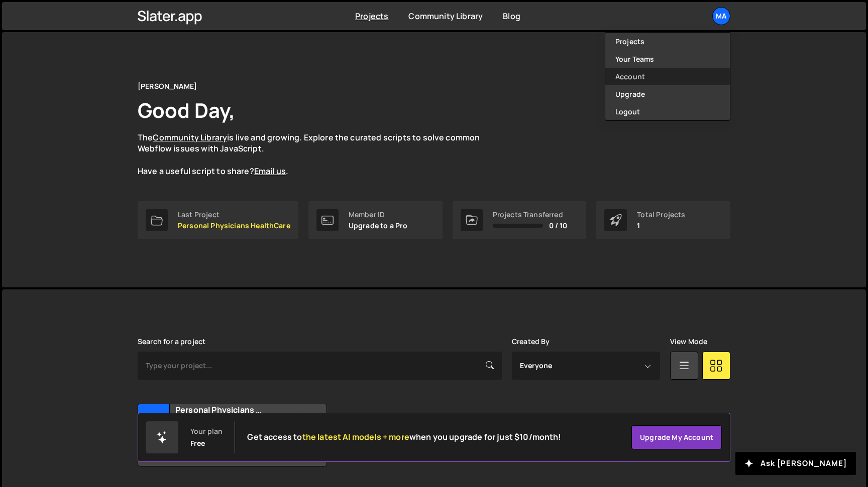 The image size is (868, 487). I want to click on div: Free, so click(198, 444).